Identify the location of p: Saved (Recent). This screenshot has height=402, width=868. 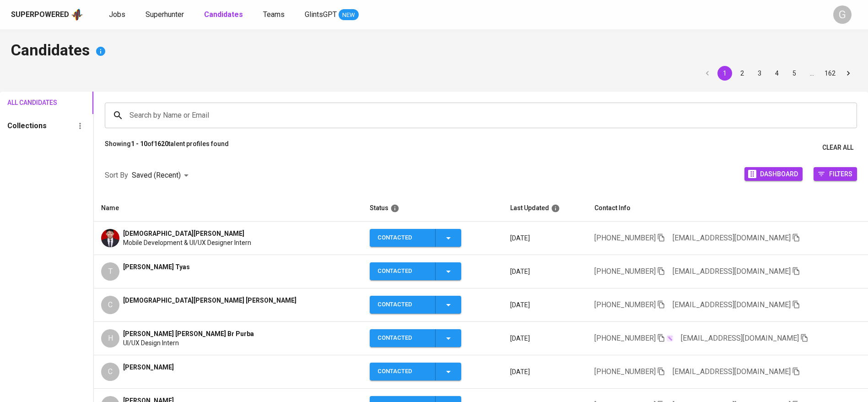
(156, 175).